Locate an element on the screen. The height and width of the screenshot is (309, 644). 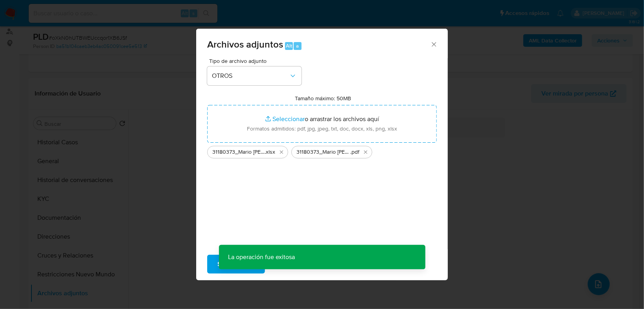
button: Cerrar is located at coordinates (434, 44).